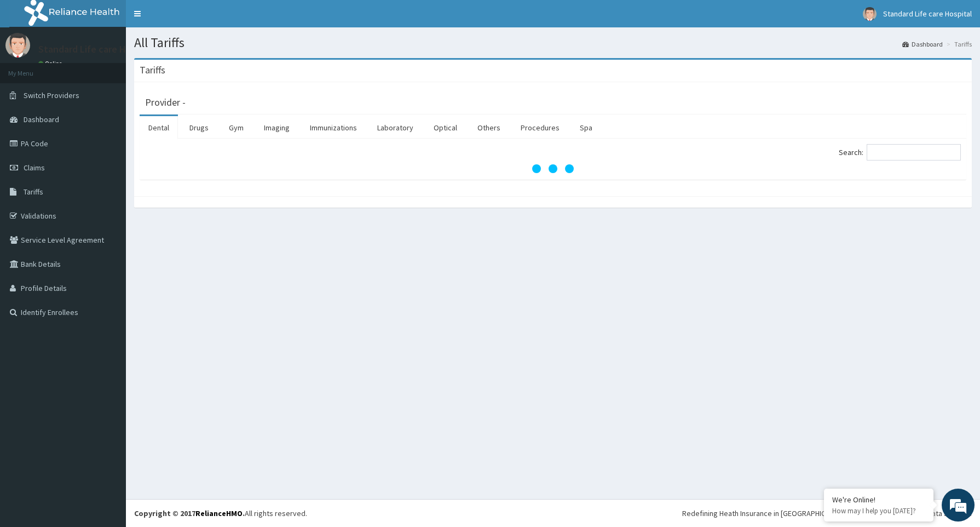 The height and width of the screenshot is (527, 980). What do you see at coordinates (553, 513) in the screenshot?
I see `footer: All rights reserved.` at bounding box center [553, 513].